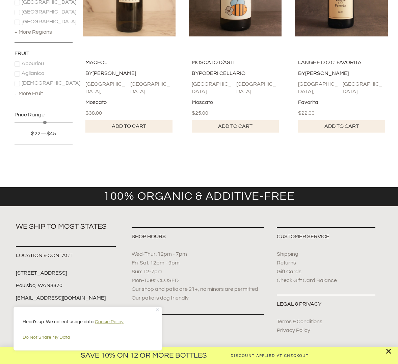 Image resolution: width=398 pixels, height=364 pixels. I want to click on a: Close, so click(388, 351).